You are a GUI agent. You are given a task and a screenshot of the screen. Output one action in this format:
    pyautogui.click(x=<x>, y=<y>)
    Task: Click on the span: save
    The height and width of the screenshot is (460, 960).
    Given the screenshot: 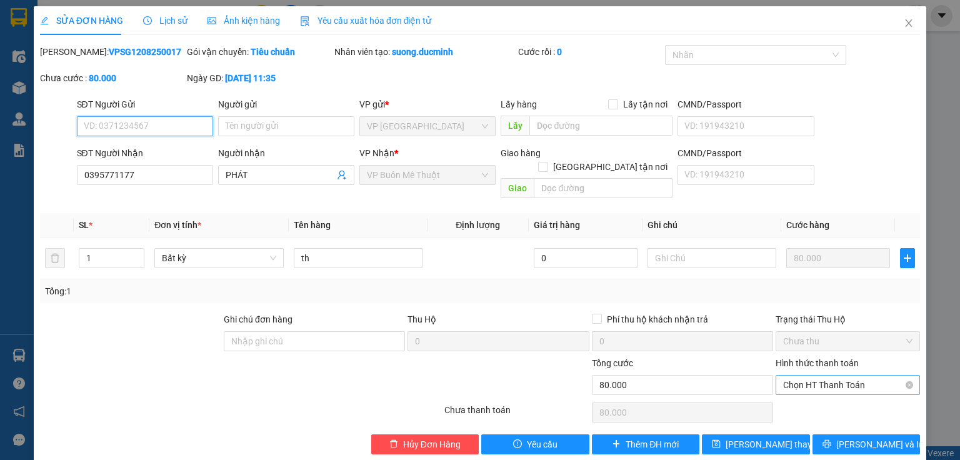 What is the action you would take?
    pyautogui.click(x=716, y=444)
    